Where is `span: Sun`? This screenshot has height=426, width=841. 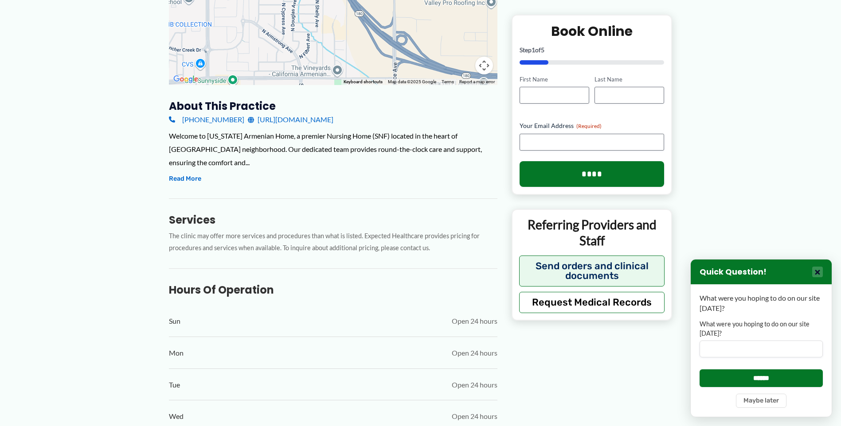 span: Sun is located at coordinates (175, 321).